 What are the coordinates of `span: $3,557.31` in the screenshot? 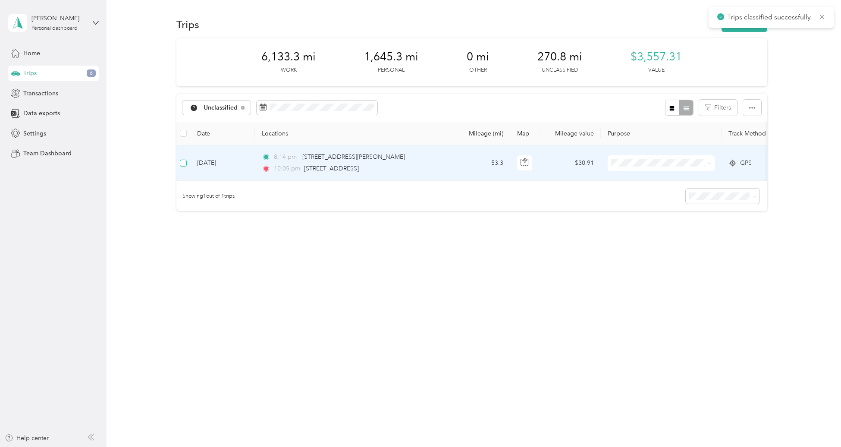 It's located at (656, 57).